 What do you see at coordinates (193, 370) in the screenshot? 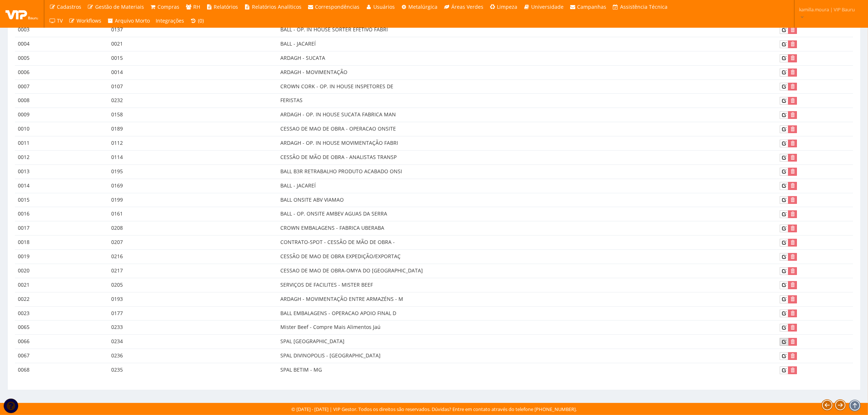
I see `td: 0235` at bounding box center [193, 370].